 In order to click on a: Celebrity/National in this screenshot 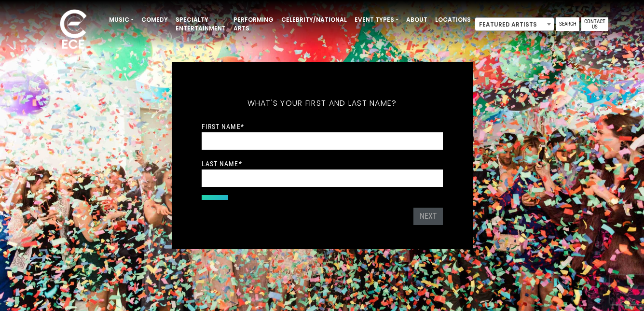, I will do `click(314, 20)`.